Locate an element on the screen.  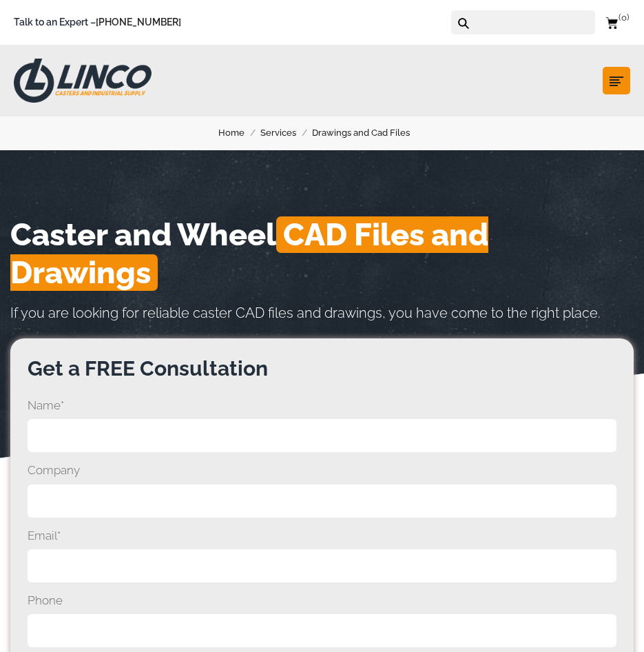
span: Name* is located at coordinates (322, 405).